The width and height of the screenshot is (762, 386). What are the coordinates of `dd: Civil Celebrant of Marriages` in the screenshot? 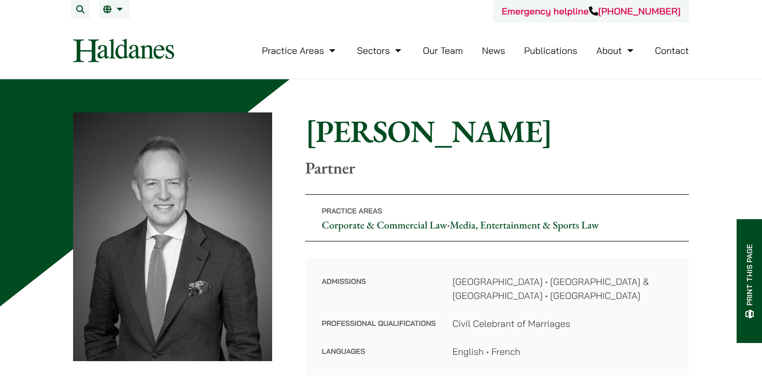 It's located at (563, 324).